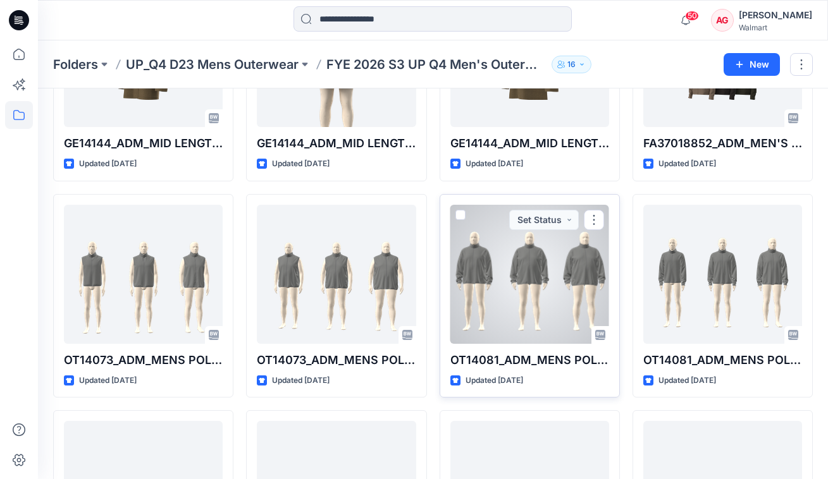  I want to click on p: Folders, so click(75, 65).